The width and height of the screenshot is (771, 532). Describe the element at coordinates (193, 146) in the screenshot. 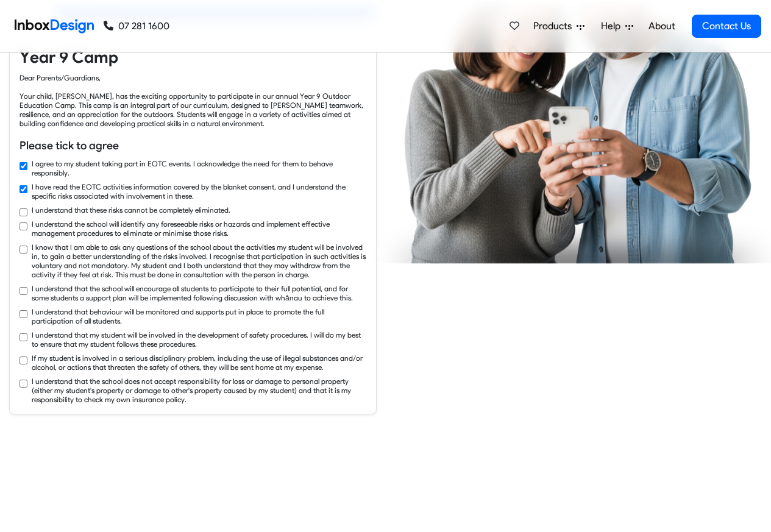

I see `h6: Please tick to agree` at that location.